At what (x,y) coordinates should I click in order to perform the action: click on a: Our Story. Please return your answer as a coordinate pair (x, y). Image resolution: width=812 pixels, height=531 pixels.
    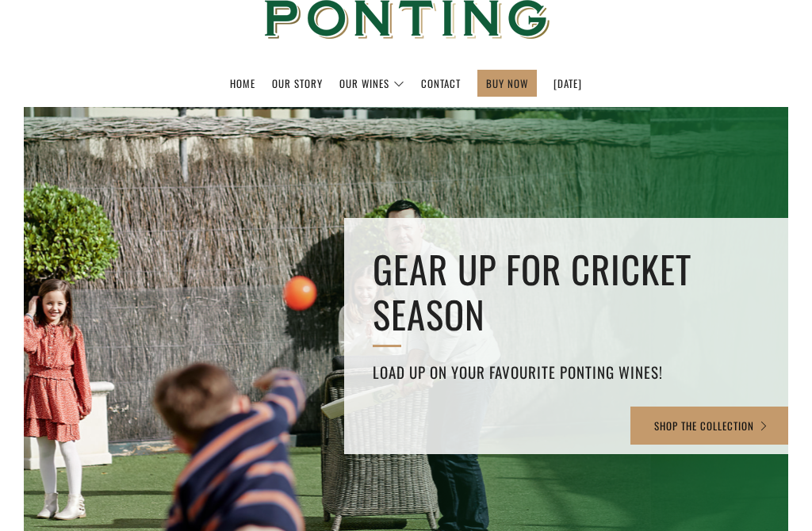
    Looking at the image, I should click on (297, 83).